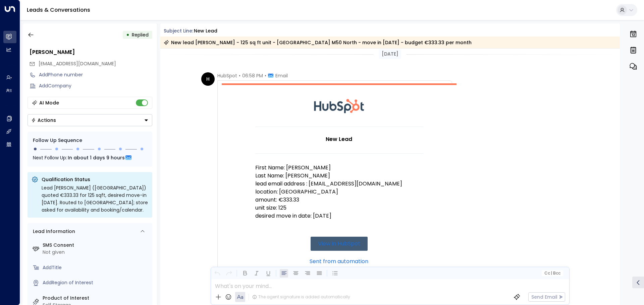  Describe the element at coordinates (90, 141) in the screenshot. I see `div: Follow Up Sequence` at that location.